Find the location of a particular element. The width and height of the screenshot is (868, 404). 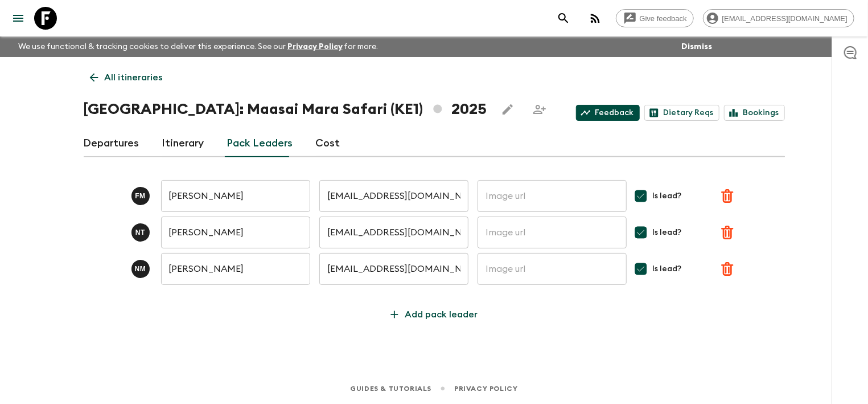

button: menu is located at coordinates (18, 18).